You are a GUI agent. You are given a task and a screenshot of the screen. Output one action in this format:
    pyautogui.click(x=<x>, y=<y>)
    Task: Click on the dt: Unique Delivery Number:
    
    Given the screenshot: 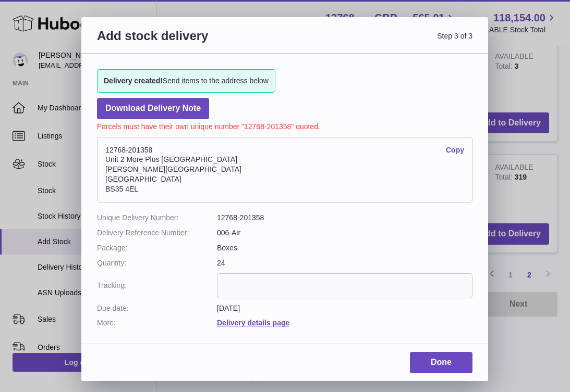 What is the action you would take?
    pyautogui.click(x=157, y=218)
    